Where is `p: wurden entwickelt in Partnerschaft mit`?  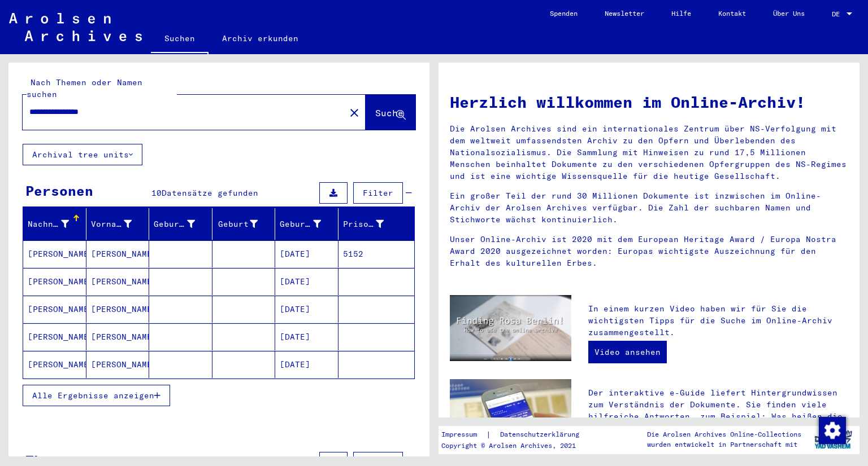 p: wurden entwickelt in Partnerschaft mit is located at coordinates (724, 444).